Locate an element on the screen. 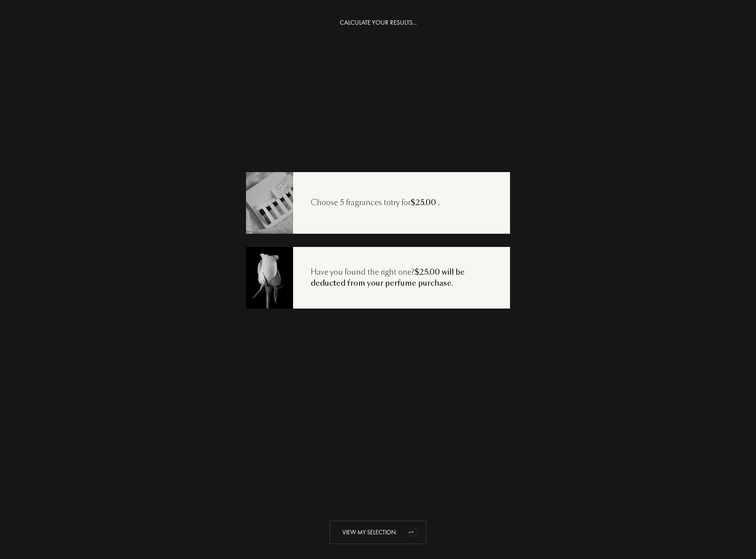  font: CALCULATE YOUR RESULTS... is located at coordinates (378, 22).